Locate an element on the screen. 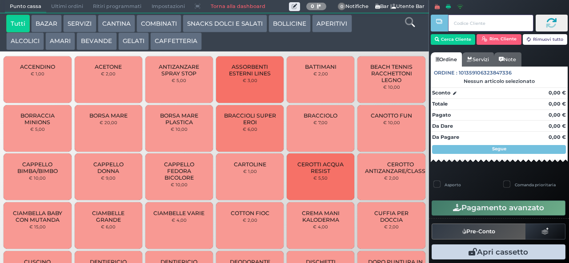 This screenshot has width=569, height=263. button: ALCOLICI is located at coordinates (25, 41).